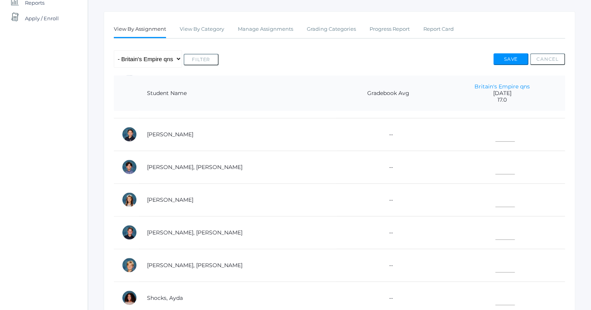 The width and height of the screenshot is (591, 310). I want to click on a: View By Category, so click(202, 29).